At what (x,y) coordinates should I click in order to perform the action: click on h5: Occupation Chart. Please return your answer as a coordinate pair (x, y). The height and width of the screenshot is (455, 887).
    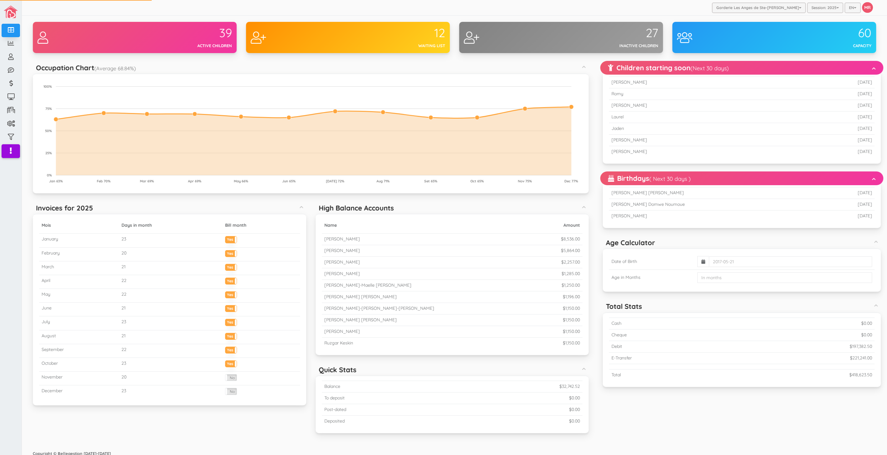
    Looking at the image, I should click on (86, 68).